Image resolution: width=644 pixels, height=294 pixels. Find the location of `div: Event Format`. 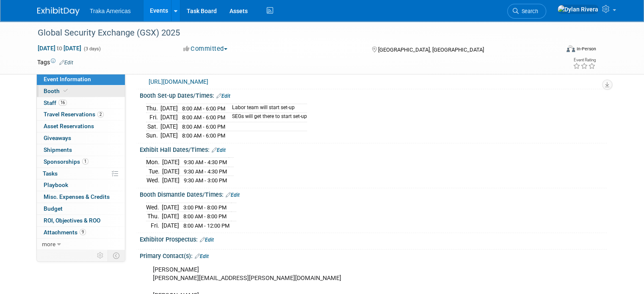

div: Event Format is located at coordinates (555, 50).